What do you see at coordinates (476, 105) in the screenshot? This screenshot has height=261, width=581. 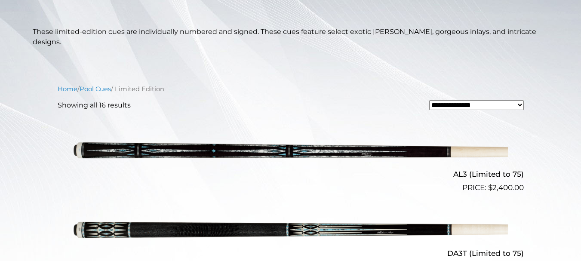 I see `select: Shop order` at bounding box center [476, 105].